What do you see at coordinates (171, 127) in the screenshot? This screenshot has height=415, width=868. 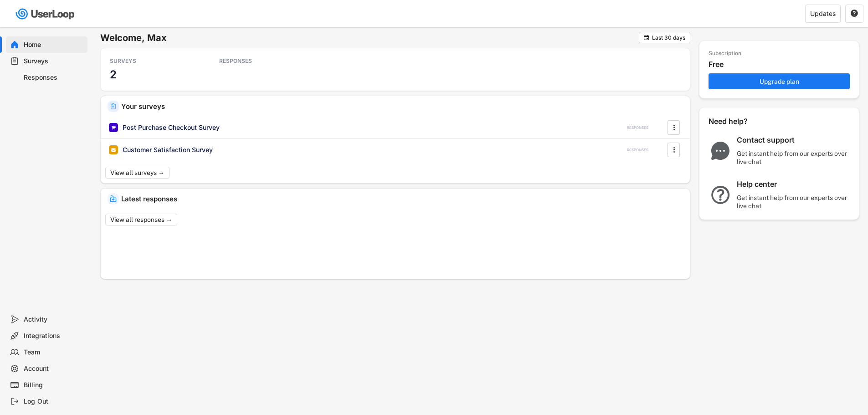 I see `div: Post Purchase Checkout Survey` at bounding box center [171, 127].